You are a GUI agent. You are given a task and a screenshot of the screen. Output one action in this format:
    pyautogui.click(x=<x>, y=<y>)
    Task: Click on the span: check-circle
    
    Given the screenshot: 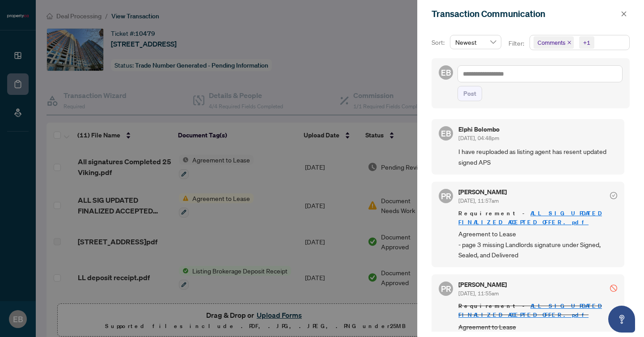 What is the action you would take?
    pyautogui.click(x=614, y=196)
    